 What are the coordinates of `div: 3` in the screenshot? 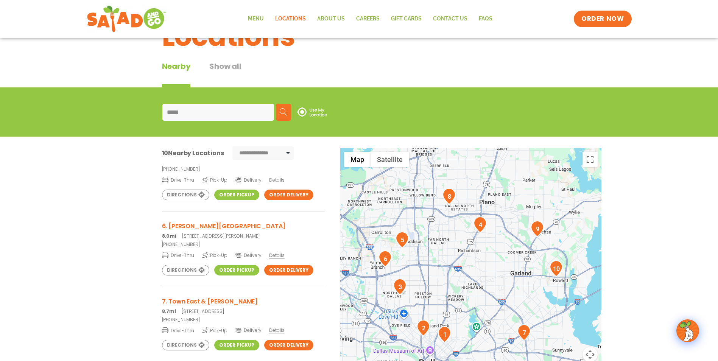 It's located at (400, 287).